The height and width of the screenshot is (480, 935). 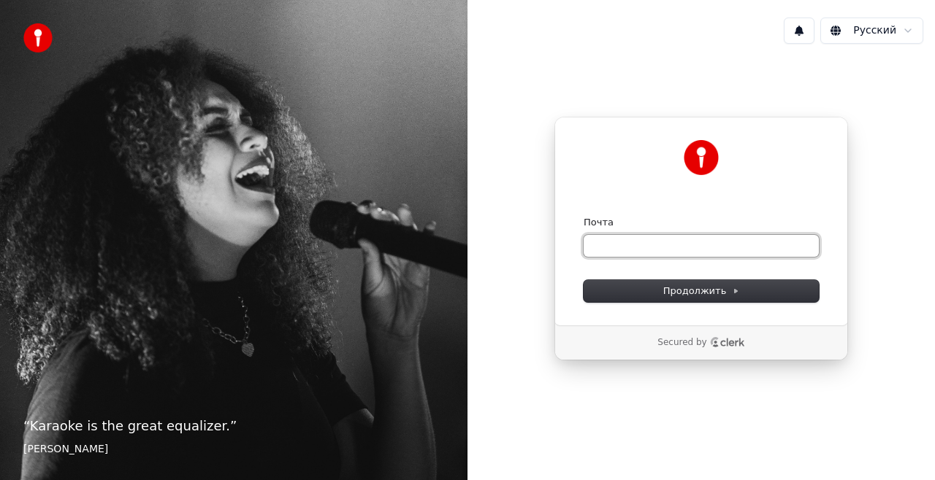 What do you see at coordinates (701, 291) in the screenshot?
I see `button: Продолжить` at bounding box center [701, 291].